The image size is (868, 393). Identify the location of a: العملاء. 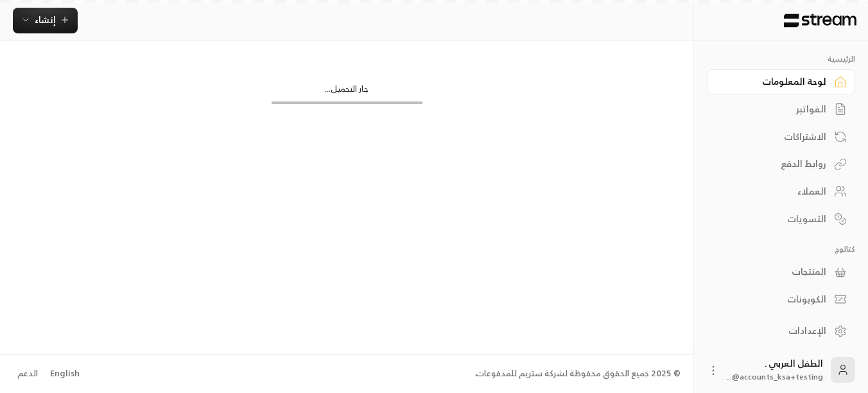
(781, 191).